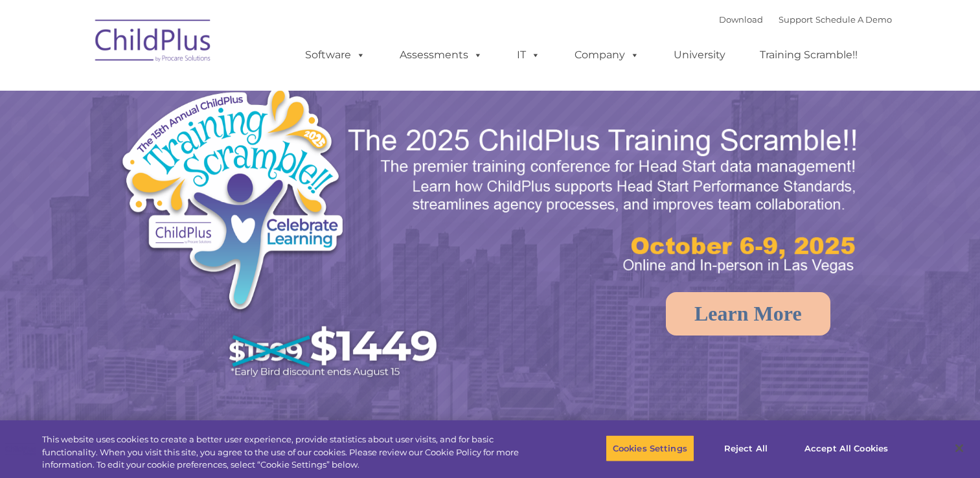 This screenshot has height=478, width=980. What do you see at coordinates (746, 449) in the screenshot?
I see `button: Reject All` at bounding box center [746, 449].